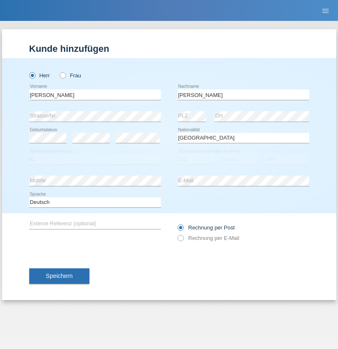 The height and width of the screenshot is (349, 338). Describe the element at coordinates (325, 10) in the screenshot. I see `a: menu` at that location.